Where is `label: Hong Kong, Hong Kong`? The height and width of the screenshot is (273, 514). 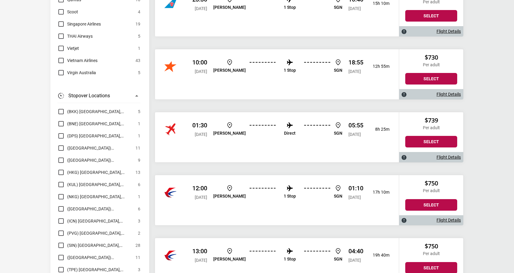 label: Hong Kong, Hong Kong is located at coordinates (95, 172).